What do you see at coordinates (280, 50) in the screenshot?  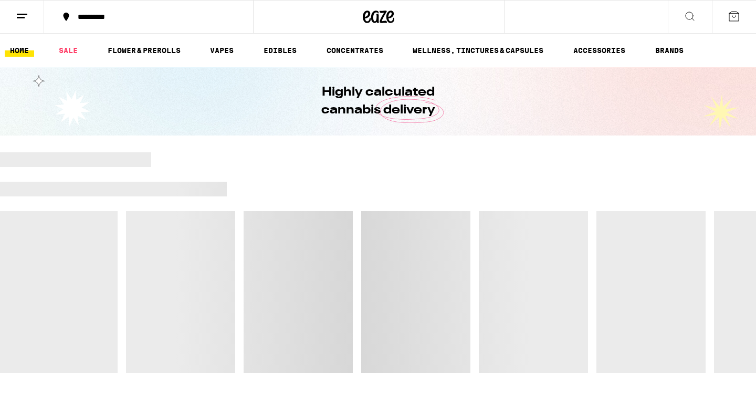 I see `a: EDIBLES` at bounding box center [280, 50].